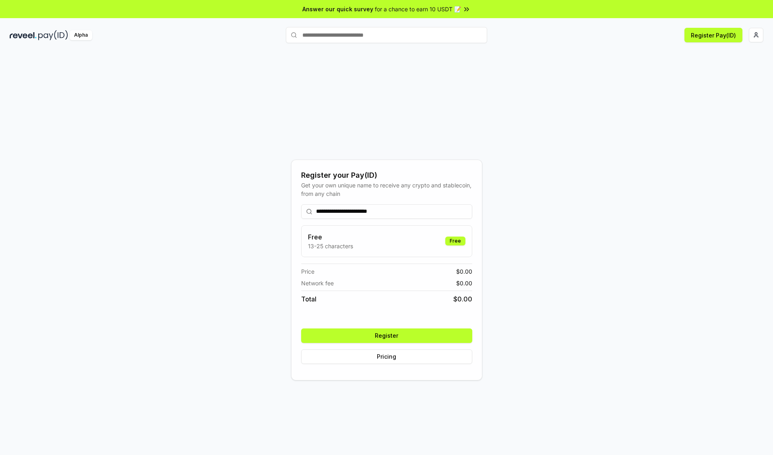 The width and height of the screenshot is (773, 455). What do you see at coordinates (317, 283) in the screenshot?
I see `span: Network fee` at bounding box center [317, 283].